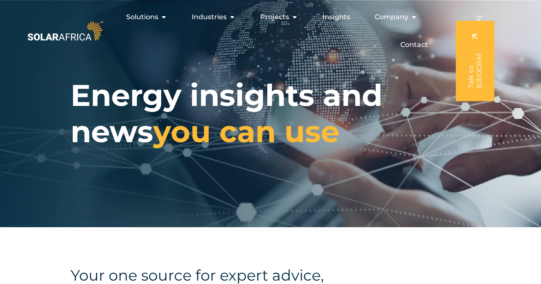 The width and height of the screenshot is (541, 284). Describe the element at coordinates (336, 17) in the screenshot. I see `span: Insights` at that location.